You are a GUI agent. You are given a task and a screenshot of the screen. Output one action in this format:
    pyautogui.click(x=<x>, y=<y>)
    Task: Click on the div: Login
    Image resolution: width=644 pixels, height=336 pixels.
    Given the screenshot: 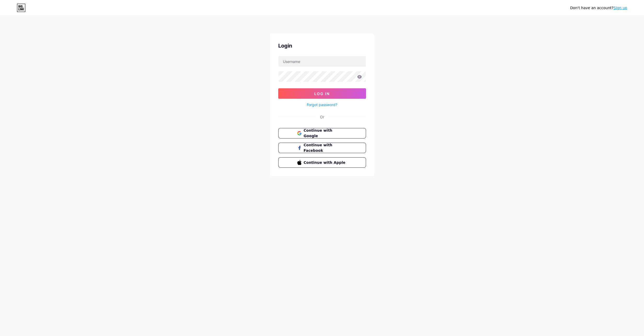 What is the action you would take?
    pyautogui.click(x=322, y=46)
    